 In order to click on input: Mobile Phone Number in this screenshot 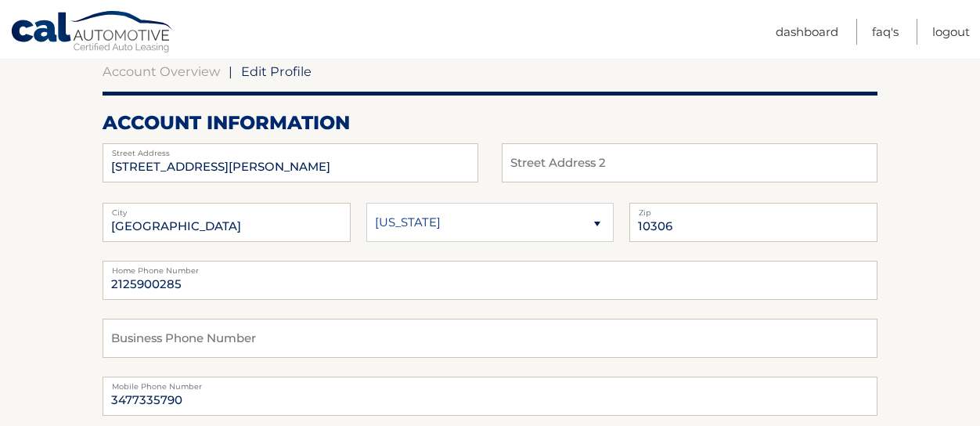, I will do `click(490, 396)`.